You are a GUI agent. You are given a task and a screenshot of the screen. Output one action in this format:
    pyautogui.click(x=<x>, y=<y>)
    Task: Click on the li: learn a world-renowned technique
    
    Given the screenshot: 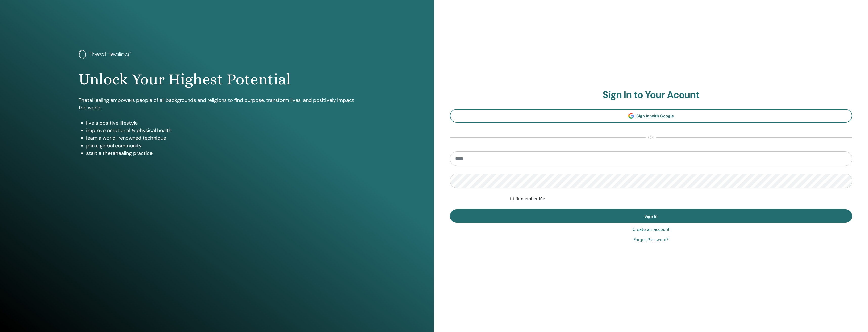 What is the action you would take?
    pyautogui.click(x=221, y=138)
    